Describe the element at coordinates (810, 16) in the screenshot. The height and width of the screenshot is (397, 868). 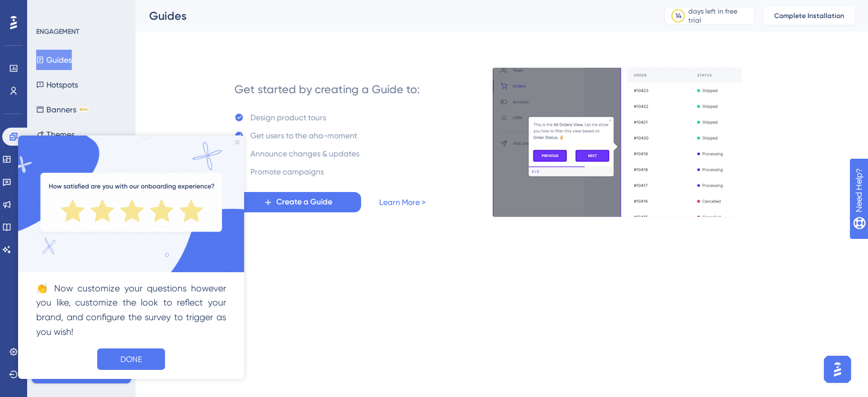
I see `button: Complete Installation` at that location.